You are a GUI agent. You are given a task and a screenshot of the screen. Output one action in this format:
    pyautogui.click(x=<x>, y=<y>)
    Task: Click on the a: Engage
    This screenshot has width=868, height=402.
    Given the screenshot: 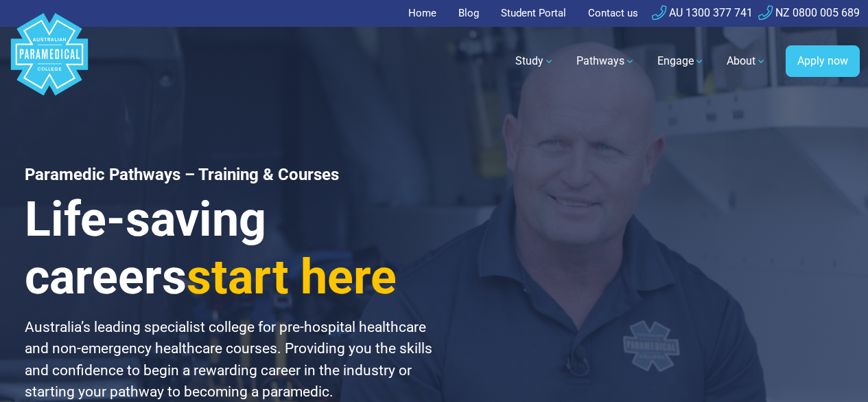 What is the action you would take?
    pyautogui.click(x=680, y=61)
    